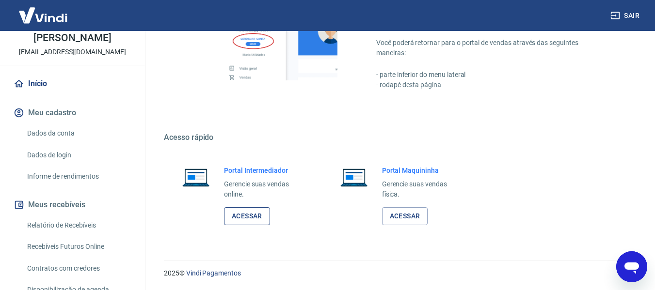 This screenshot has width=655, height=290. I want to click on button: Meus recebíveis, so click(72, 205).